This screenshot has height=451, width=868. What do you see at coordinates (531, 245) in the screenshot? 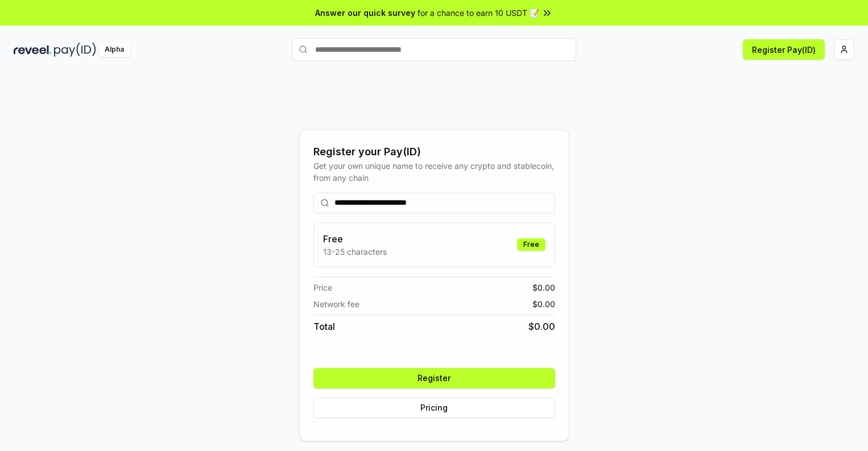
I see `div: Free` at bounding box center [531, 245].